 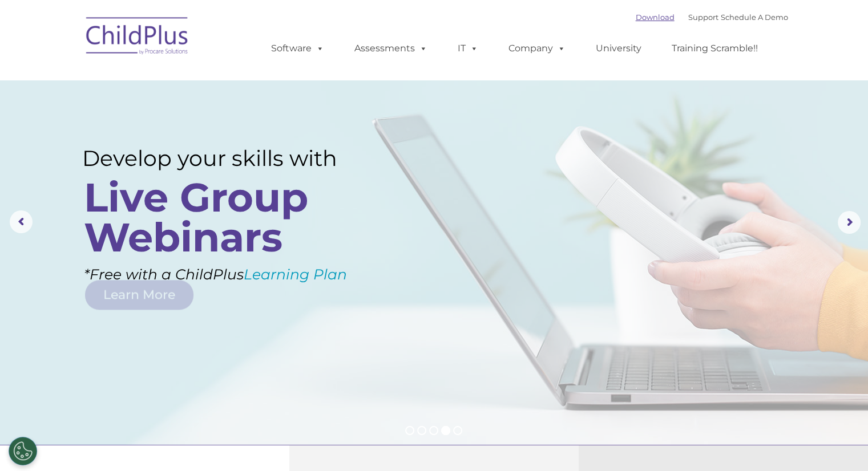 What do you see at coordinates (23, 452) in the screenshot?
I see `button: Cookies Settings` at bounding box center [23, 452].